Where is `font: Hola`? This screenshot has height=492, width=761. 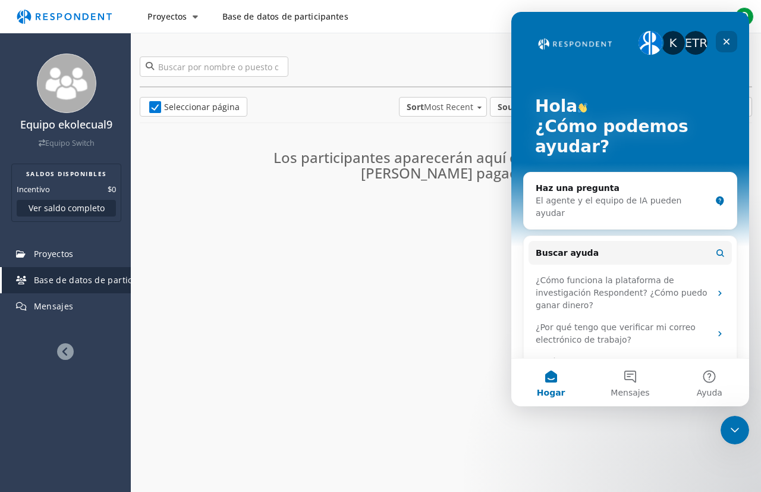 font: Hola is located at coordinates (45, 94).